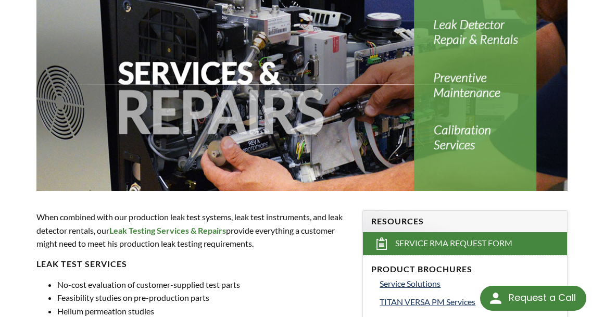 Image resolution: width=604 pixels, height=317 pixels. What do you see at coordinates (410, 283) in the screenshot?
I see `span: Service Solutions` at bounding box center [410, 283].